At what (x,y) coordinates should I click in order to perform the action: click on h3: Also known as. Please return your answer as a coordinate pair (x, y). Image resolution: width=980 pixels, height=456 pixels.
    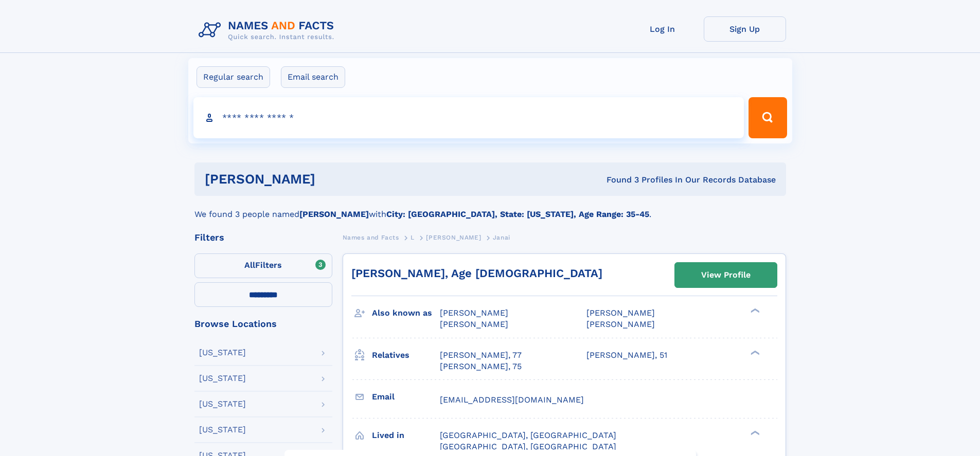
    Looking at the image, I should click on (406, 313).